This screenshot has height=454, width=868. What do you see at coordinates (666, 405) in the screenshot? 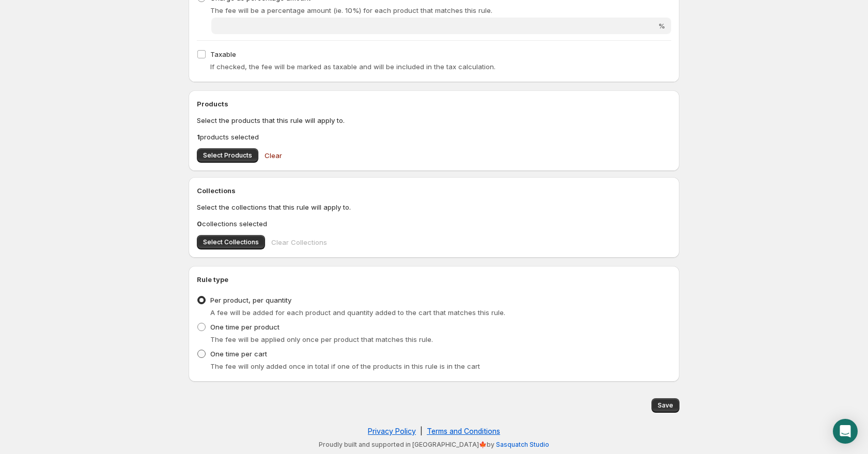
I see `button: Save` at bounding box center [666, 405].